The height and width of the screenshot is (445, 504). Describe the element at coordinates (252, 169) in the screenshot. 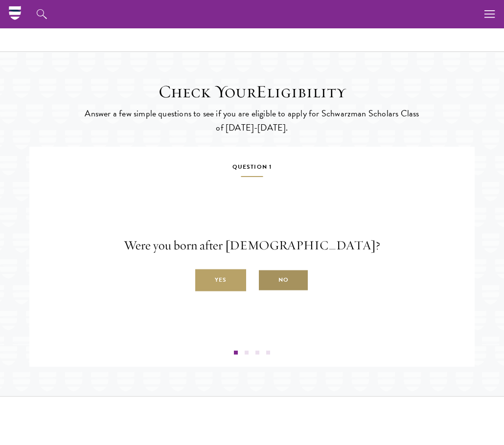

I see `h5: Question 1` at that location.